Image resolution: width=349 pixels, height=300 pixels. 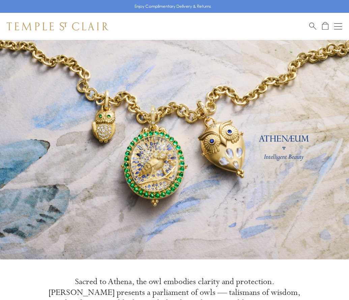 I want to click on img: Temple St. Clair, so click(x=58, y=26).